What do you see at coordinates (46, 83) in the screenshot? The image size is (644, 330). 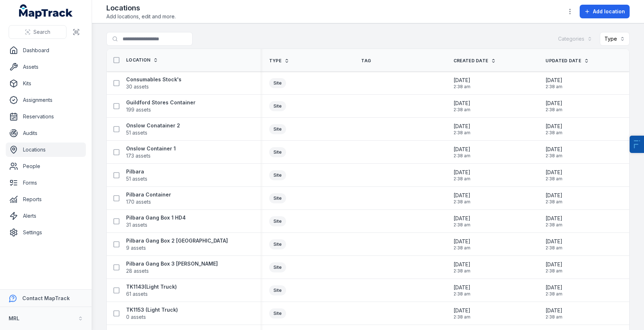 I see `a: Kits` at bounding box center [46, 83].